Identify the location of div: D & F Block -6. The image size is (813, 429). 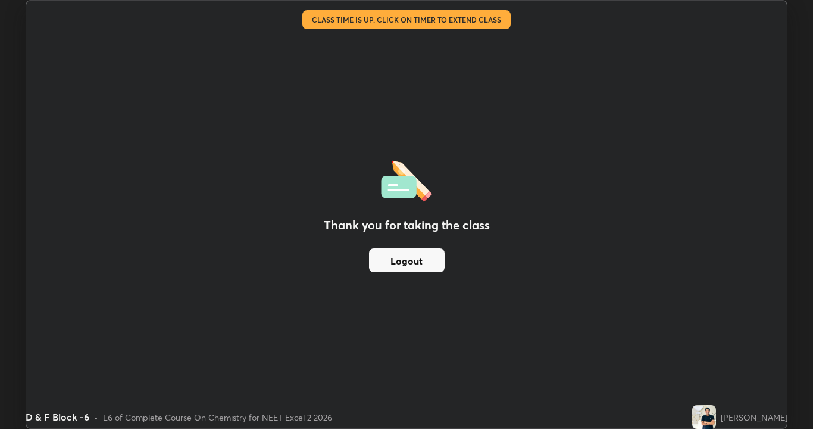
(57, 417).